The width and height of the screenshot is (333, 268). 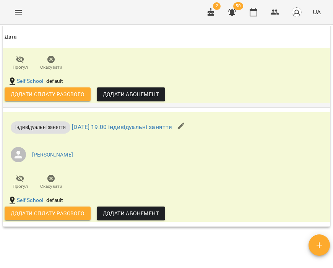 I want to click on span: індивідуальні заняття, so click(x=40, y=127).